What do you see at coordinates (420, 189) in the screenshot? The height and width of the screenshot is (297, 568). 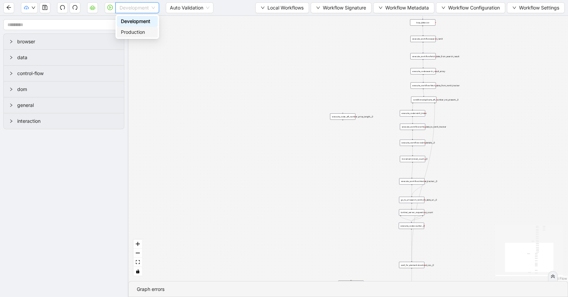 I see `g: Edge from execute_workflow:internal_tracker__0 to go_to_url:search_remit_ith_date_url__0` at bounding box center [420, 189].